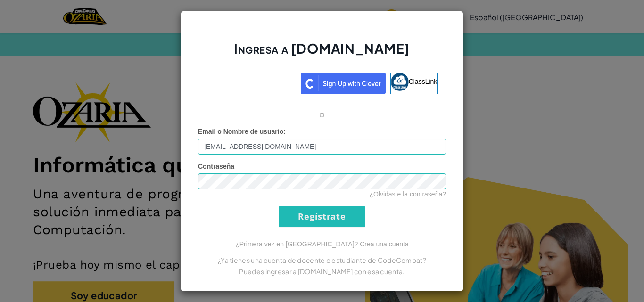 This screenshot has height=302, width=644. What do you see at coordinates (400, 82) in the screenshot?
I see `img: classlink-logo-small.png` at bounding box center [400, 82].